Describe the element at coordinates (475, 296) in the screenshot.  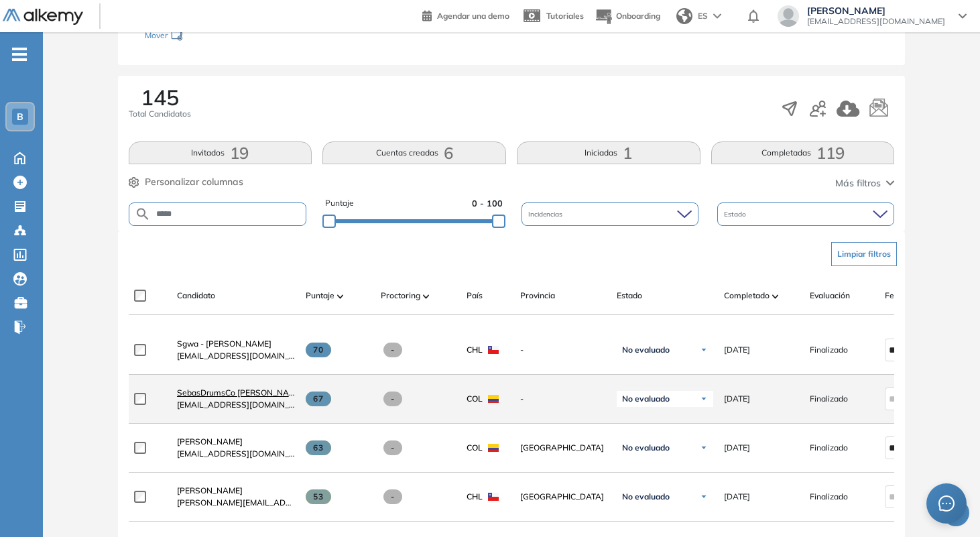
I see `span: País` at that location.